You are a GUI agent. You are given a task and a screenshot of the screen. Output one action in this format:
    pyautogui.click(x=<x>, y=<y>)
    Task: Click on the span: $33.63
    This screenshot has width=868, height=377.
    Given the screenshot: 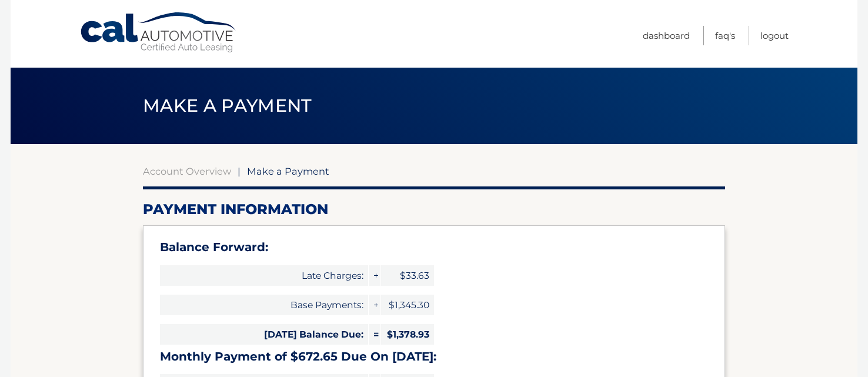 What is the action you would take?
    pyautogui.click(x=407, y=275)
    